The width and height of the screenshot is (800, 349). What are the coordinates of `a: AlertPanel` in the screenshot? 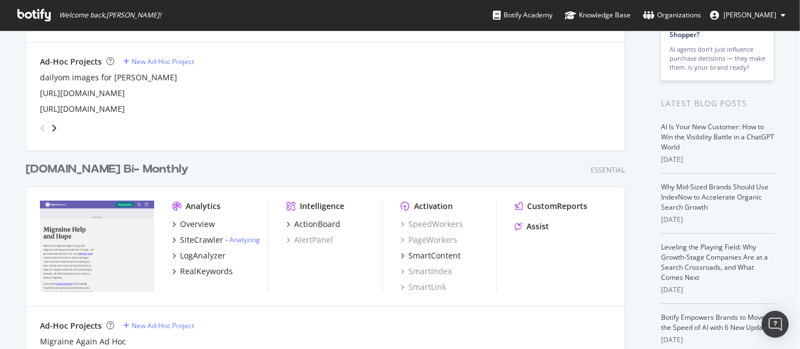 It's located at (310, 240).